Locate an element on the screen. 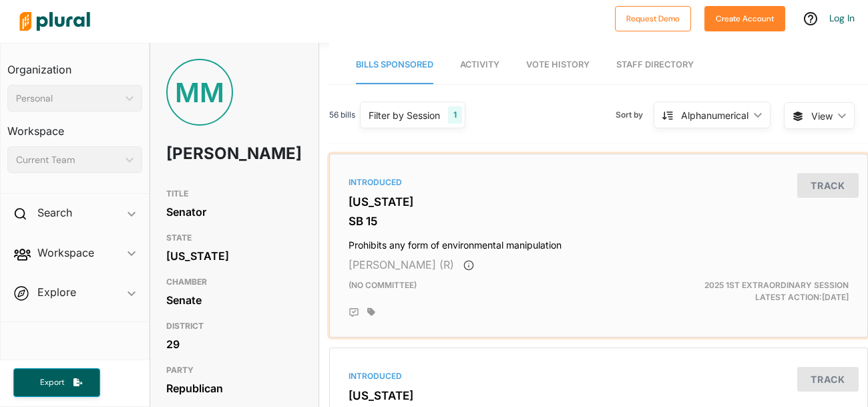 The height and width of the screenshot is (407, 868). h3: Workspace is located at coordinates (75, 126).